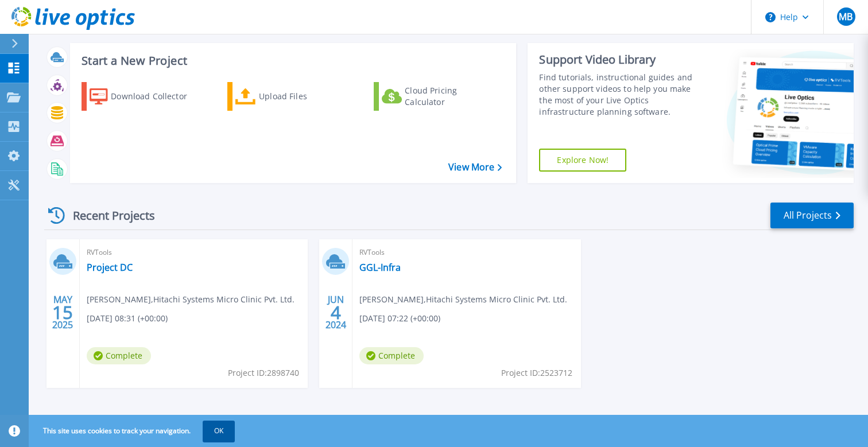  I want to click on button: OK, so click(219, 431).